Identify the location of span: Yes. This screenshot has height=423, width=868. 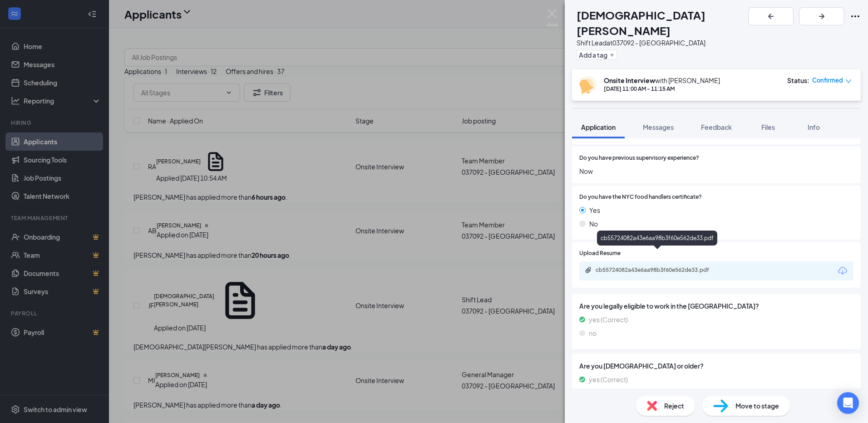
(595, 210).